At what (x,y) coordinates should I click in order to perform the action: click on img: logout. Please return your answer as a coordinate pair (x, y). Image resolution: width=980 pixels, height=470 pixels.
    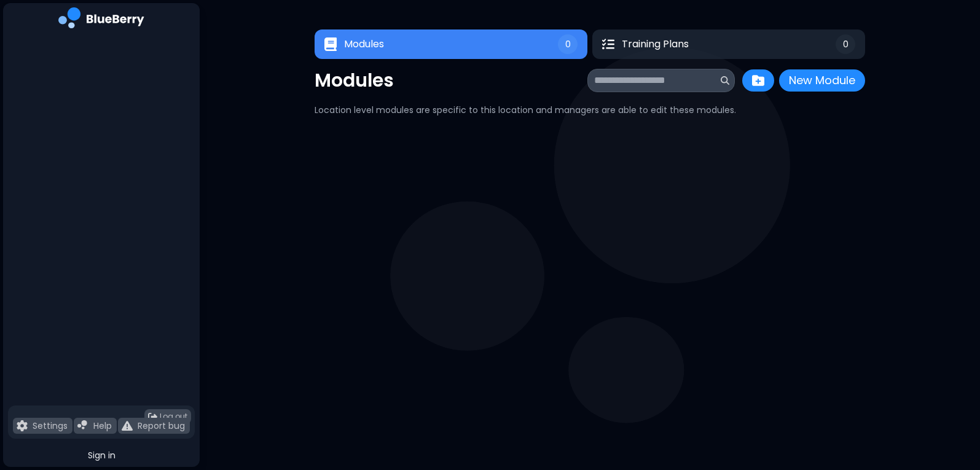
    Looking at the image, I should click on (152, 417).